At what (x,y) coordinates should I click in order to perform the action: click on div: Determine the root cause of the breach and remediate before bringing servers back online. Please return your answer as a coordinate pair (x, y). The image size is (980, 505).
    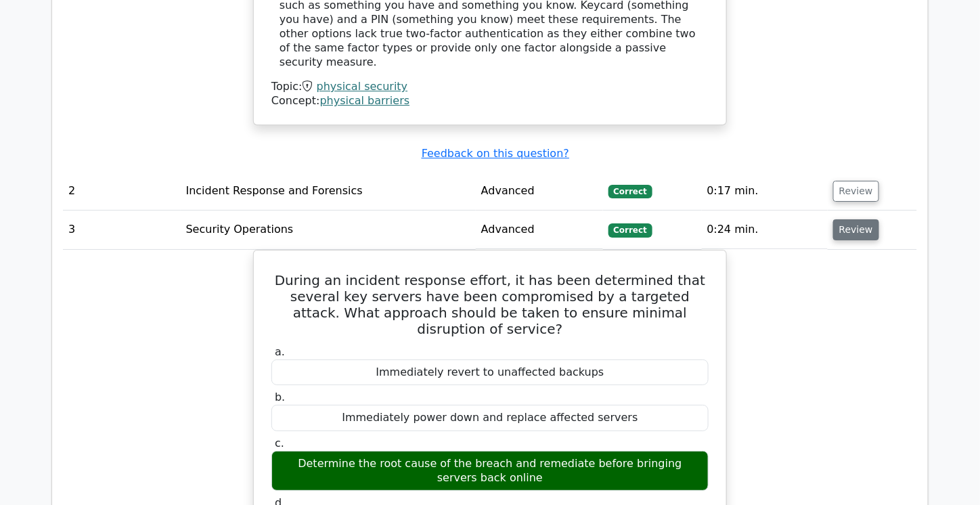
    Looking at the image, I should click on (490, 471).